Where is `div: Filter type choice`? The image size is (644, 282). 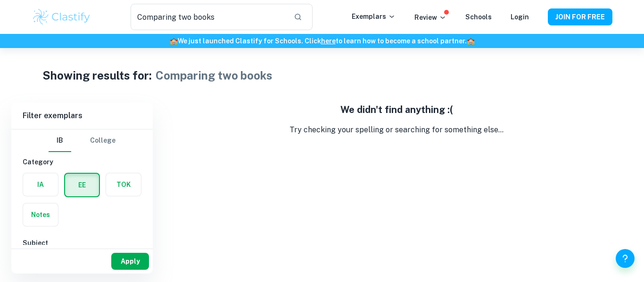 div: Filter type choice is located at coordinates (82, 141).